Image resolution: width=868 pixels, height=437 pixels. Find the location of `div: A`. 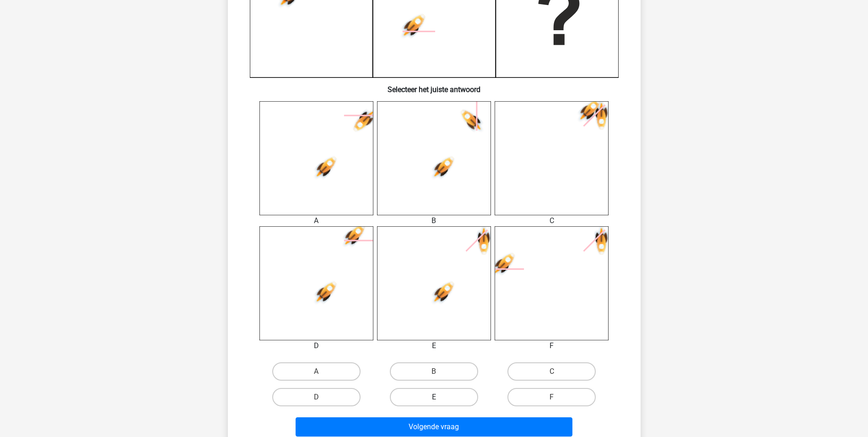

div: A is located at coordinates (316, 221).